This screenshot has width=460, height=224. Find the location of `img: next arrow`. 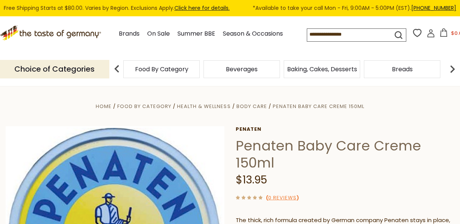

img: next arrow is located at coordinates (452, 69).